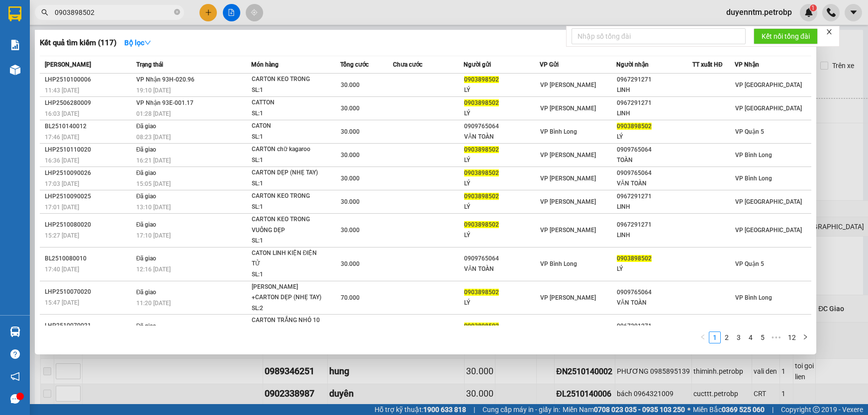 The height and width of the screenshot is (415, 868). I want to click on div: CARTON KEO TRONG, so click(289, 80).